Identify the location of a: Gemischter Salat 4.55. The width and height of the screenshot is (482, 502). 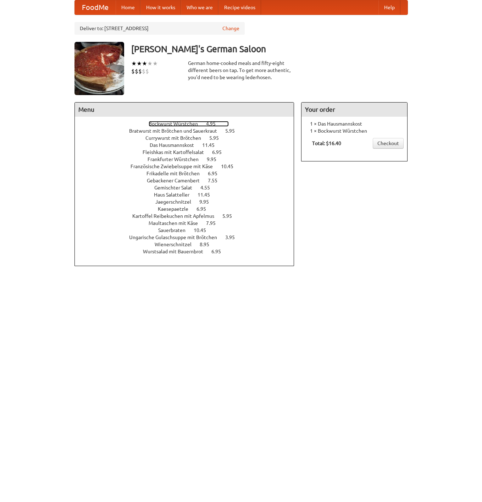
(189, 188).